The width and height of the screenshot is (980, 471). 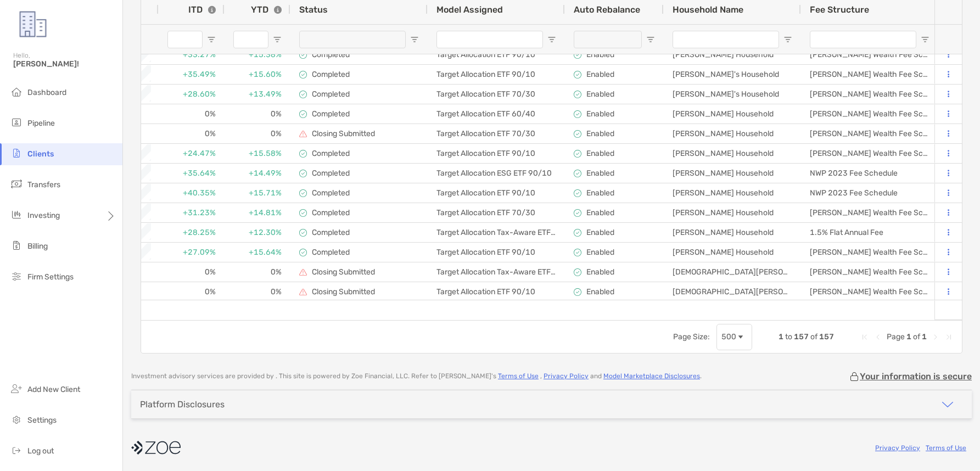 I want to click on span: Settings, so click(x=42, y=420).